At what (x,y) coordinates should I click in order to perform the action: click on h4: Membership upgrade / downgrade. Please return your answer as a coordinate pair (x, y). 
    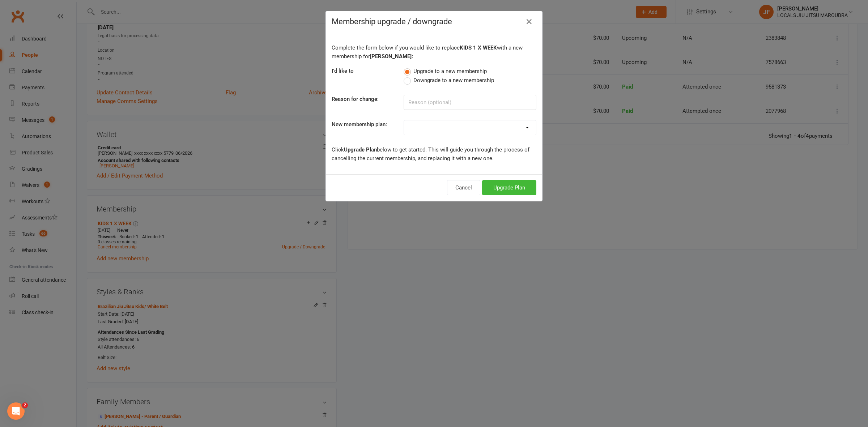
    Looking at the image, I should click on (434, 21).